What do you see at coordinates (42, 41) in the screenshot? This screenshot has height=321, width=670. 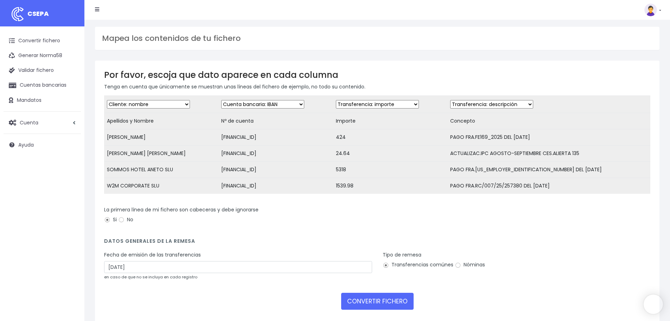 I see `a: Convertir fichero` at bounding box center [42, 41].